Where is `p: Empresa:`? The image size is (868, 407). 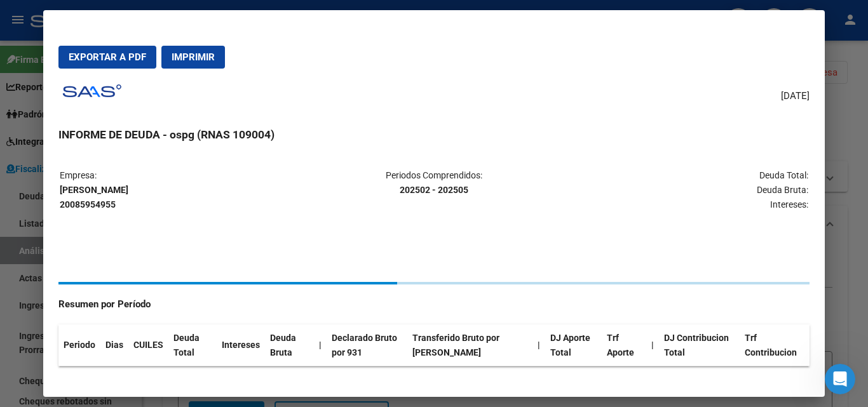
p: Empresa: is located at coordinates (183, 190).